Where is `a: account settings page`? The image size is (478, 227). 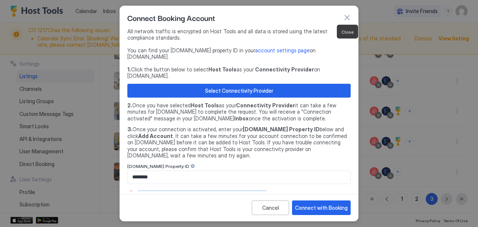 a: account settings page is located at coordinates (282, 50).